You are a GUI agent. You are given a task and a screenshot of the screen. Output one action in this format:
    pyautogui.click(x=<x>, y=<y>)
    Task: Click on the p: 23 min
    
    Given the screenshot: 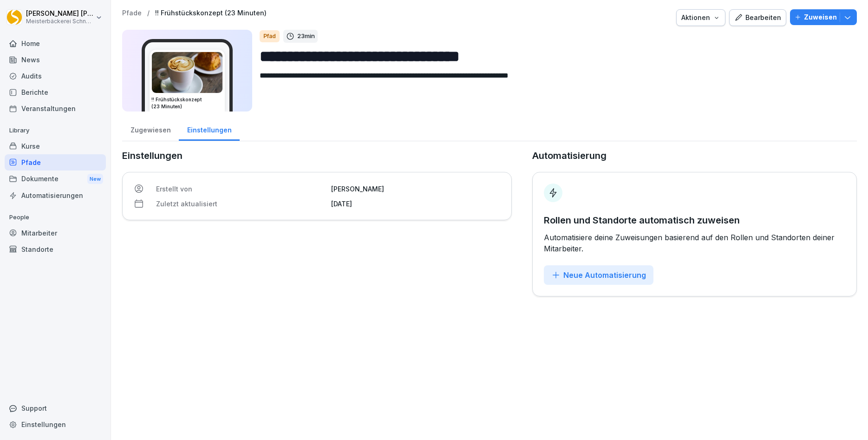 What is the action you would take?
    pyautogui.click(x=306, y=36)
    